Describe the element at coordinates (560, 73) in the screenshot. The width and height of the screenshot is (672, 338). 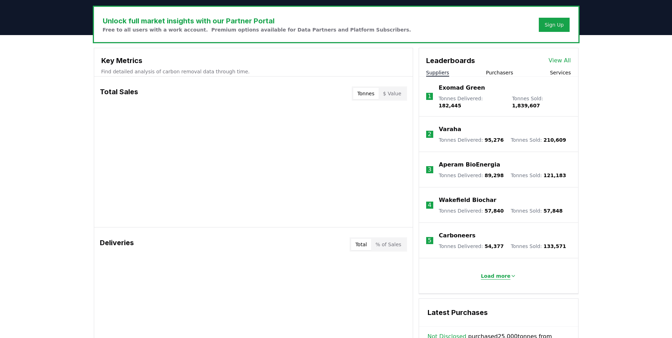
I see `button: Services` at that location.